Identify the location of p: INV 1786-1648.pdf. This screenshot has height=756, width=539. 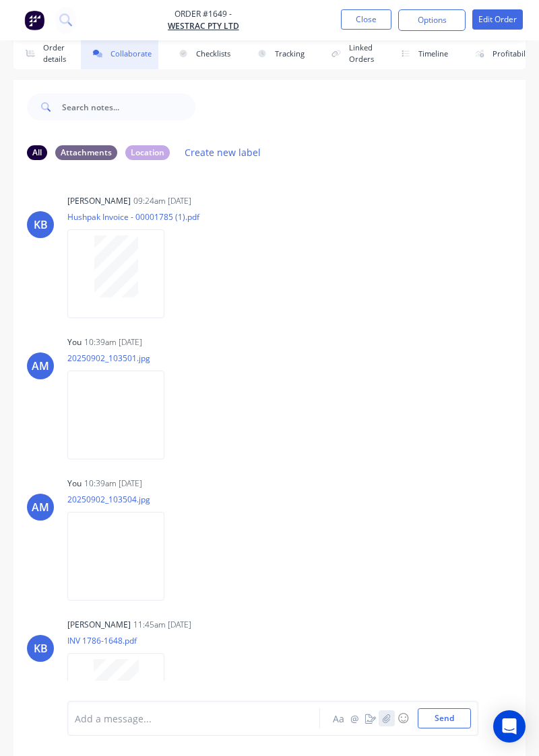
(122, 640).